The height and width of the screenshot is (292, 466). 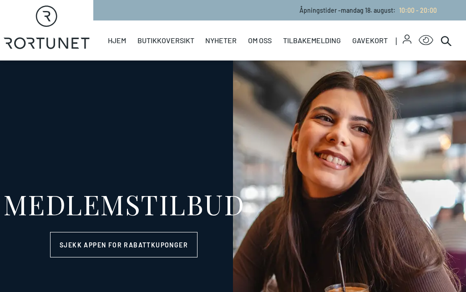 I want to click on a: Om oss, so click(x=260, y=41).